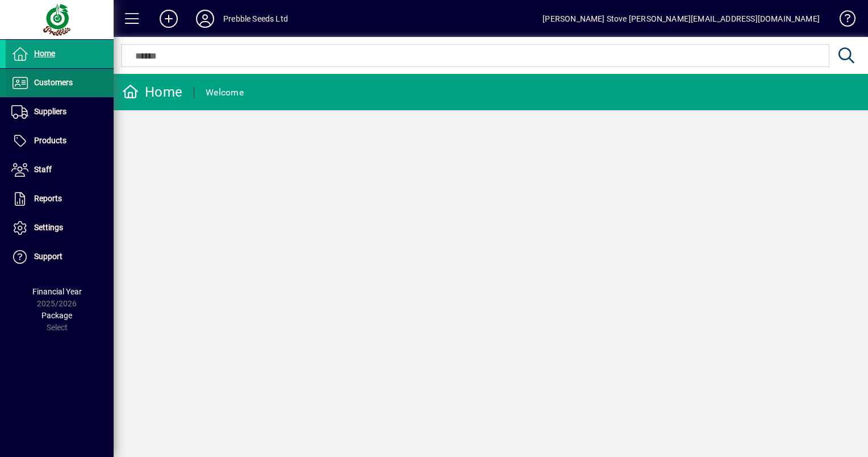 The width and height of the screenshot is (868, 457). Describe the element at coordinates (224, 93) in the screenshot. I see `div: Welcome` at that location.